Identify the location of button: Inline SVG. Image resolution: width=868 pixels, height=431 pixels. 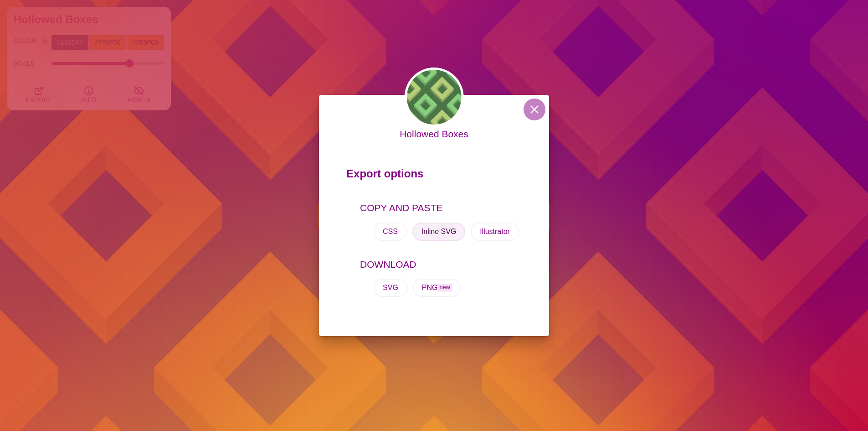
(439, 232).